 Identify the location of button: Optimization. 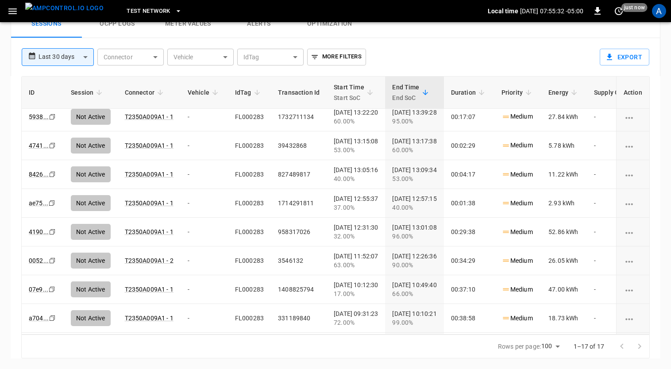
(330, 24).